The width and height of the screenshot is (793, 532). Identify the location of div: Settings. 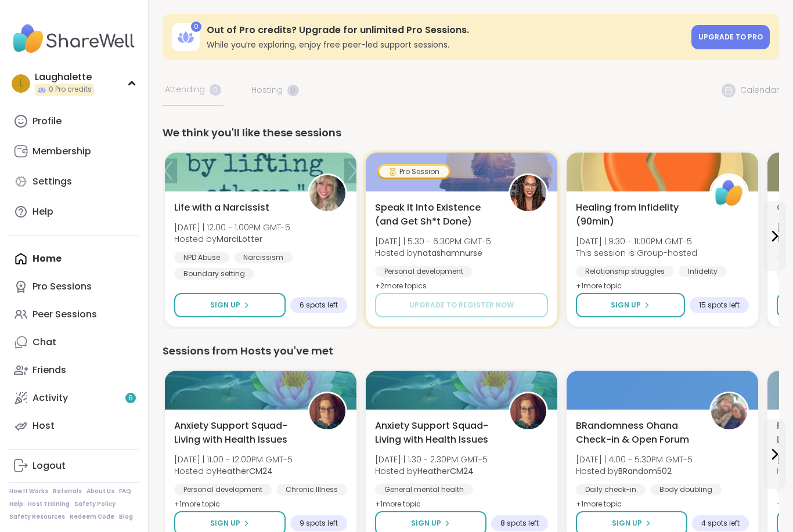
(52, 182).